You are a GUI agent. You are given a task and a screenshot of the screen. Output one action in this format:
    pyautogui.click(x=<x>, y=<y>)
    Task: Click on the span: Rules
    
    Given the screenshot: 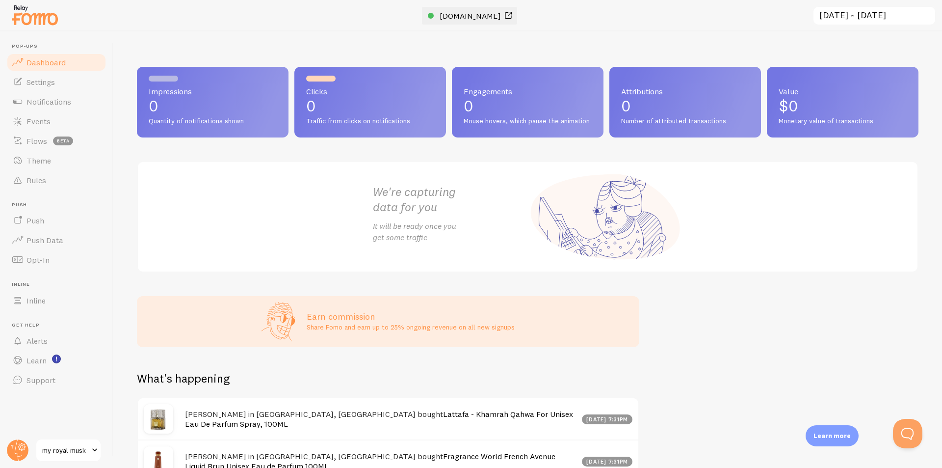 What is the action you would take?
    pyautogui.click(x=36, y=180)
    